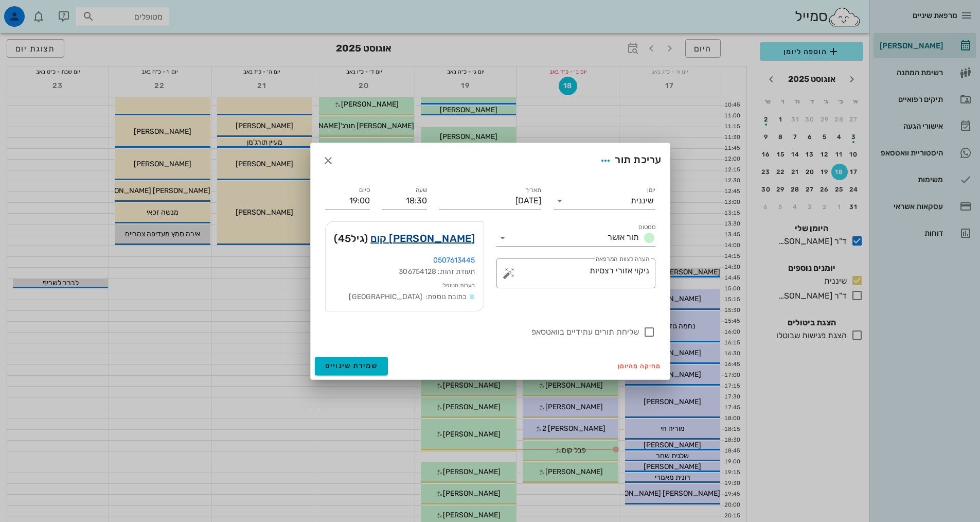 This screenshot has width=980, height=522. What do you see at coordinates (647, 227) in the screenshot?
I see `label: סטטוס` at bounding box center [647, 227].